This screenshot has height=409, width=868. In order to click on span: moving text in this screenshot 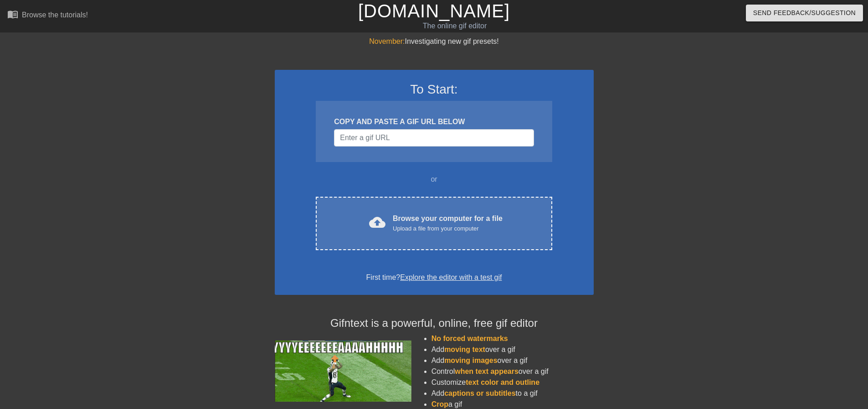, I will do `click(465, 349)`.